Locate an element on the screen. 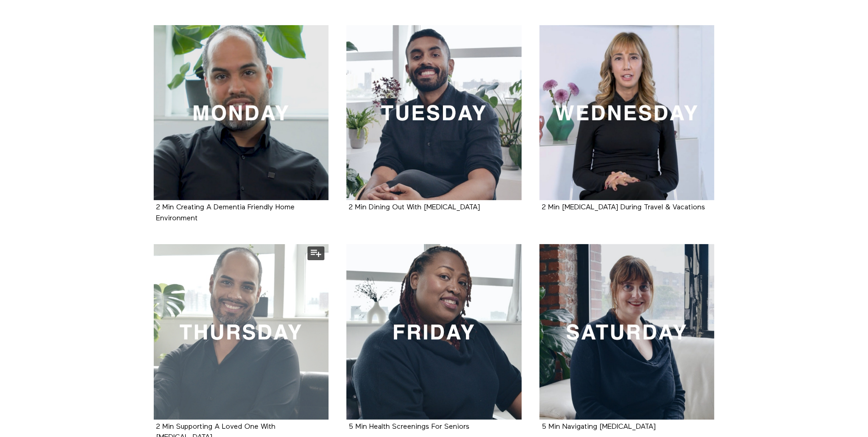 The width and height of the screenshot is (868, 437). strong: 5 Min Health Screenings For Seniors is located at coordinates (409, 427).